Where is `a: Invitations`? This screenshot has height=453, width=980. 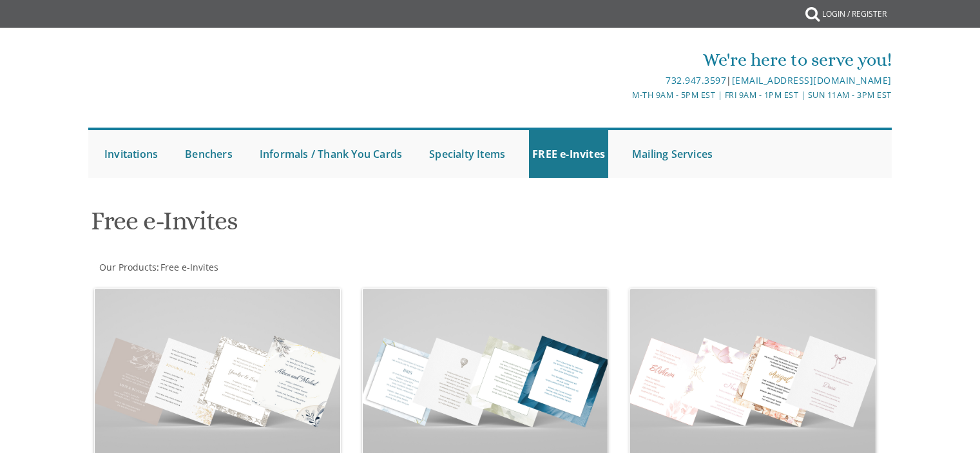
a: Invitations is located at coordinates (131, 154).